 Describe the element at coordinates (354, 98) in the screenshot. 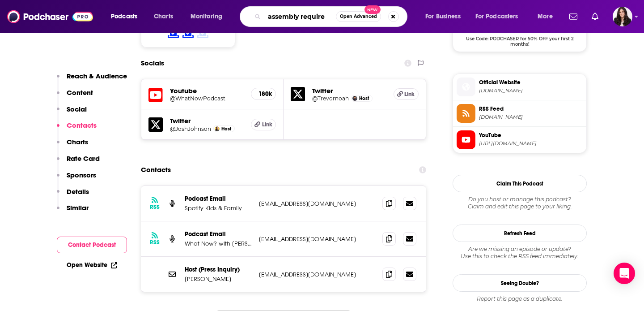

I see `img: Trevor Noah` at that location.